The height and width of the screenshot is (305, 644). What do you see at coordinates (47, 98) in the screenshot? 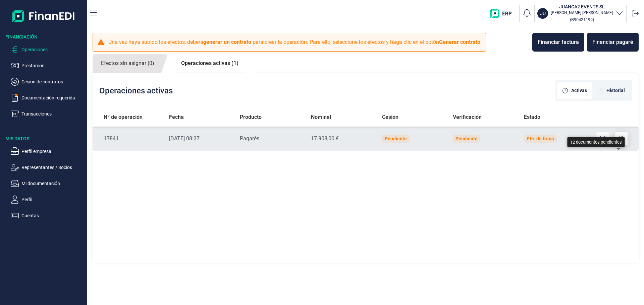
I see `button: Documentación requerida` at bounding box center [47, 98].